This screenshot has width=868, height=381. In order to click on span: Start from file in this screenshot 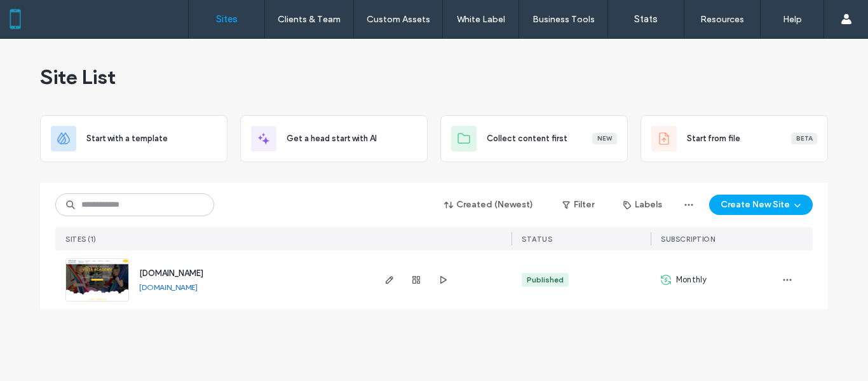, I will do `click(714, 138)`.